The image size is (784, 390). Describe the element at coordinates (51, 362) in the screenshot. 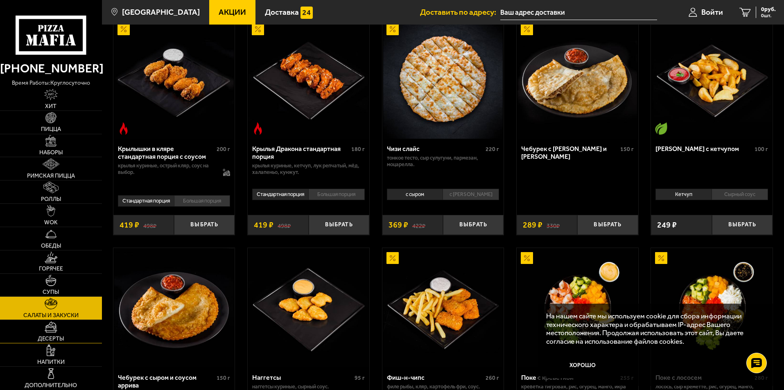

I see `span: Напитки` at that location.